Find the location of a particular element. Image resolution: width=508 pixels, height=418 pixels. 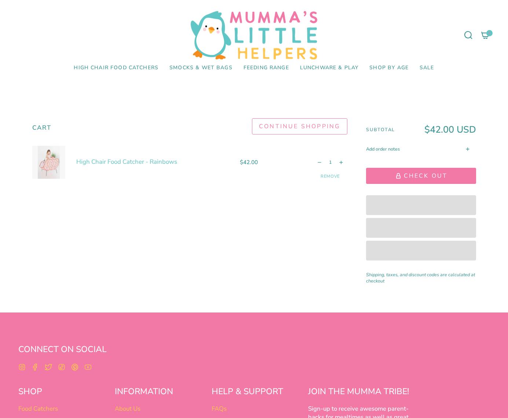

h2: SHOP is located at coordinates (61, 394).